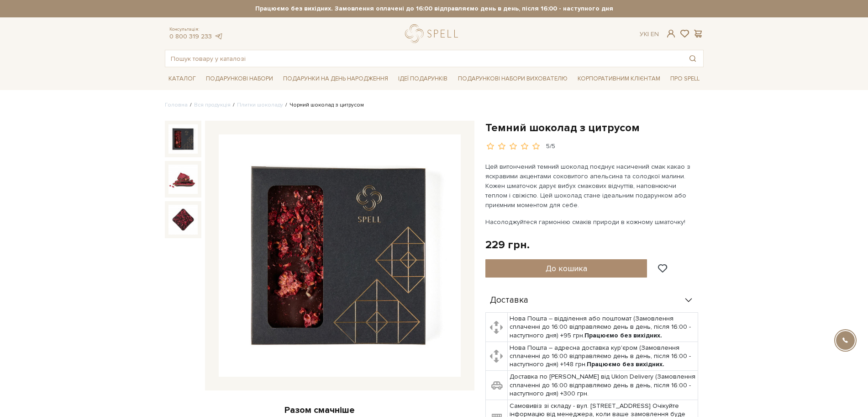  What do you see at coordinates (509, 300) in the screenshot?
I see `span: Доставка` at bounding box center [509, 300].